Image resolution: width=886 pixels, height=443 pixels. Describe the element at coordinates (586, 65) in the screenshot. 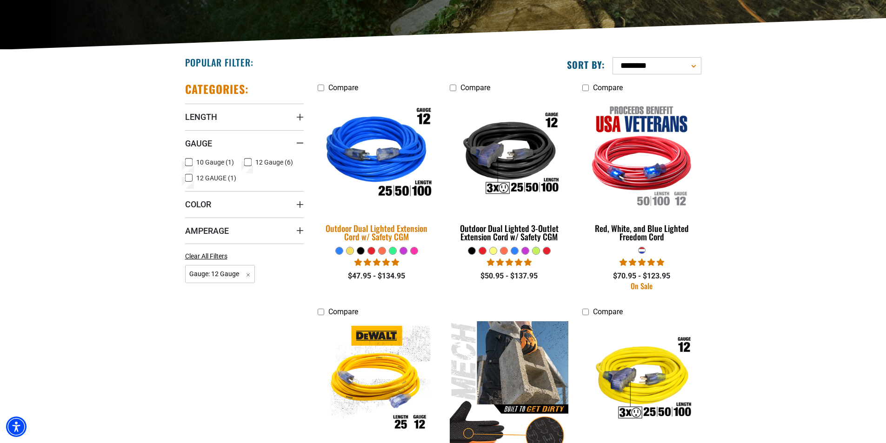

I see `label: Sort by:` at that location.